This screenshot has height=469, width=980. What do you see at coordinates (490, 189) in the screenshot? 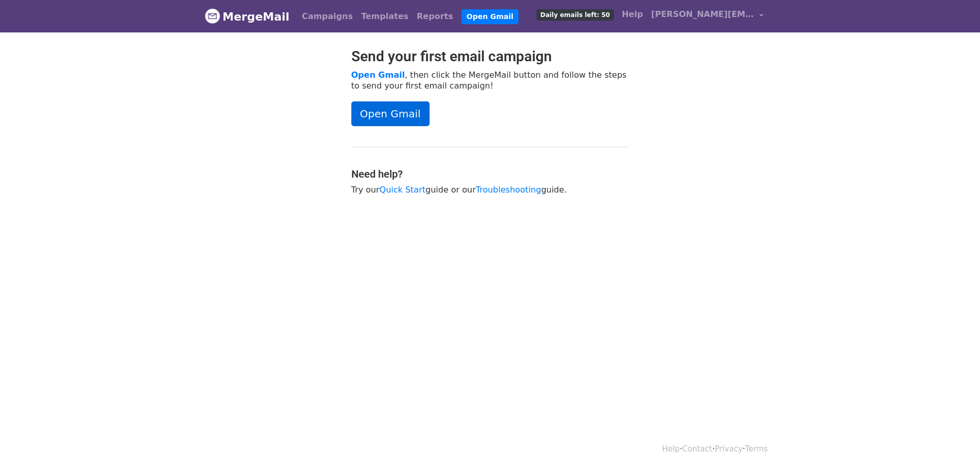
I see `p: Try our guide or our guide.` at bounding box center [490, 189].